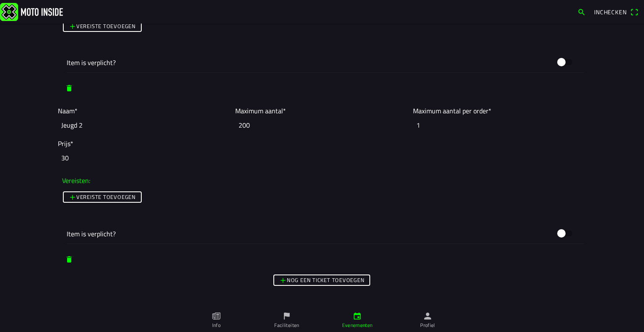 The width and height of the screenshot is (644, 332). I want to click on ion-label: Info, so click(216, 325).